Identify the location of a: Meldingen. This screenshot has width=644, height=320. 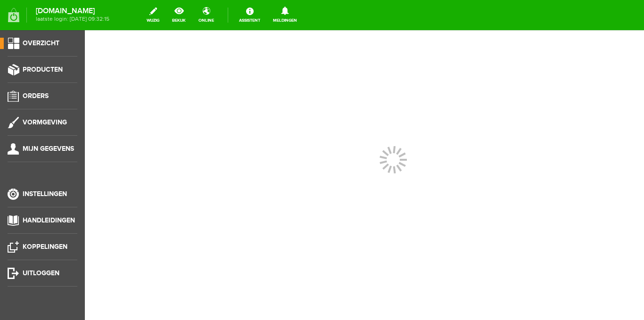
(285, 15).